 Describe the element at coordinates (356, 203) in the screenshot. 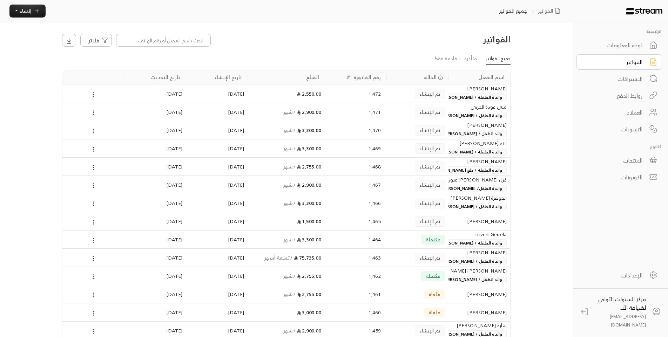

I see `div: 1,466` at that location.